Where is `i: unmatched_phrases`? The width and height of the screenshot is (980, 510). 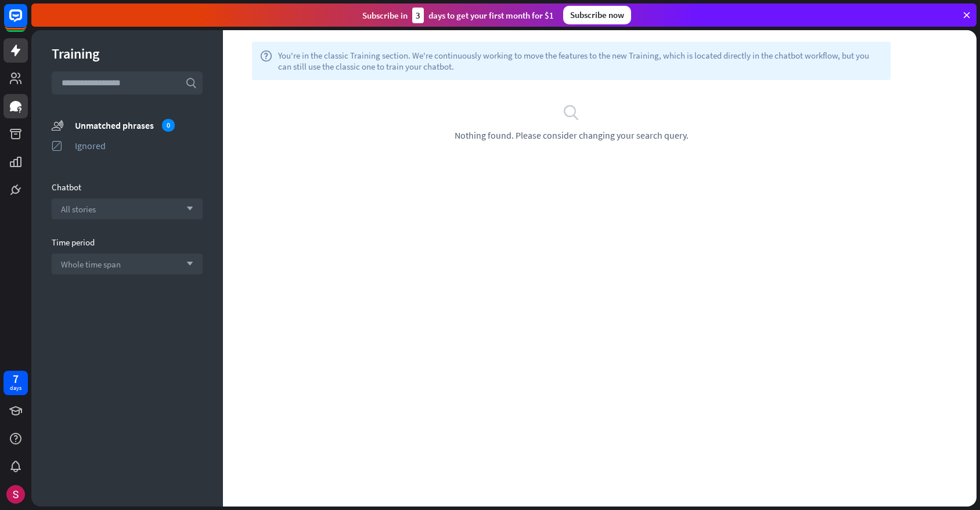
i: unmatched_phrases is located at coordinates (58, 125).